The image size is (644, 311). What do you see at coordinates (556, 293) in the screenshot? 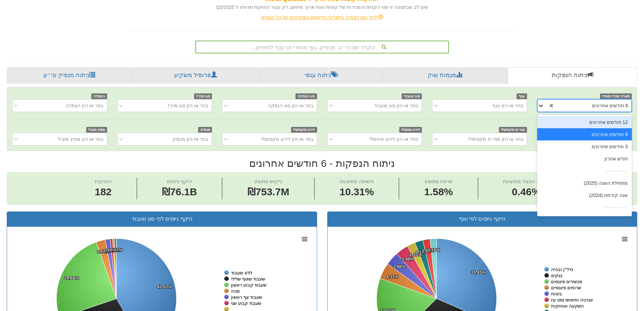
I see `tspan: ביטוח` at bounding box center [556, 293].